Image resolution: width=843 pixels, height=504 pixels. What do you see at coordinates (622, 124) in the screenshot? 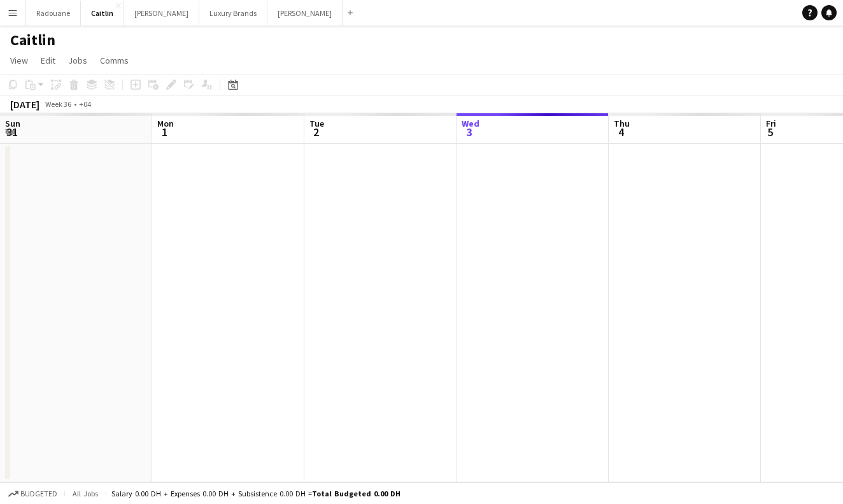
I see `span: Thu` at bounding box center [622, 124].